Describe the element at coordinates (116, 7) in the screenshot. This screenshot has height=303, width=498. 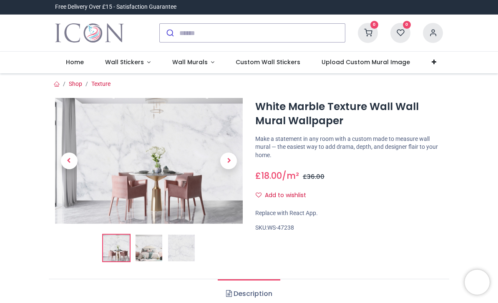
I see `div: Free Delivery Over £15 - Satisfaction Guarantee` at that location.